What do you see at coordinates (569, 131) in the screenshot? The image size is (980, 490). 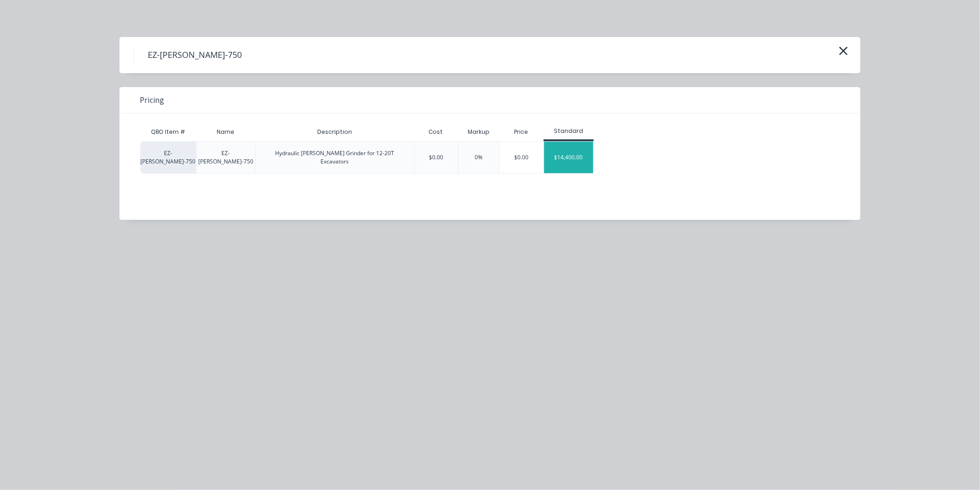 I see `div: Standard` at bounding box center [569, 131].